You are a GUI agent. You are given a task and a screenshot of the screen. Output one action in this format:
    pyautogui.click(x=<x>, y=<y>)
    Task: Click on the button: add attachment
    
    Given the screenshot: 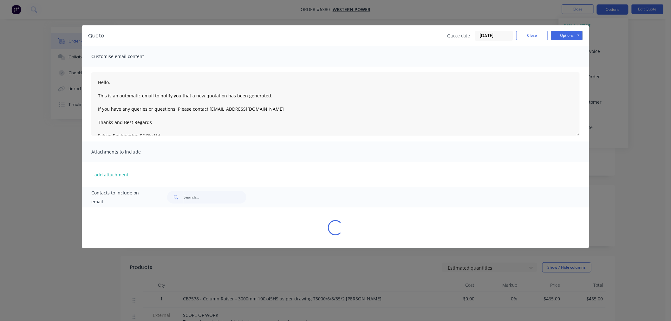 What is the action you would take?
    pyautogui.click(x=111, y=175)
    